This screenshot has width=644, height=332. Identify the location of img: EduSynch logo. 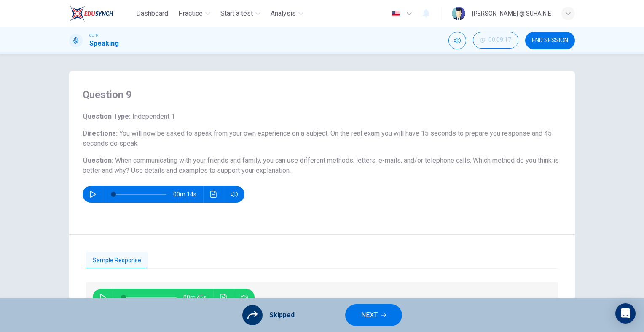
(91, 14).